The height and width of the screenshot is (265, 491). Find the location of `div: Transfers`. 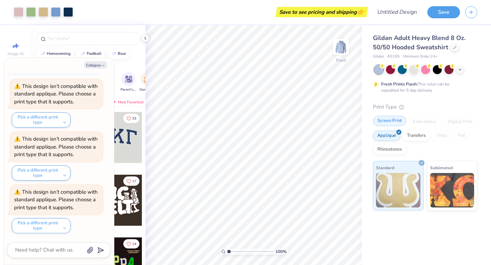

div: Transfers is located at coordinates (416, 136).